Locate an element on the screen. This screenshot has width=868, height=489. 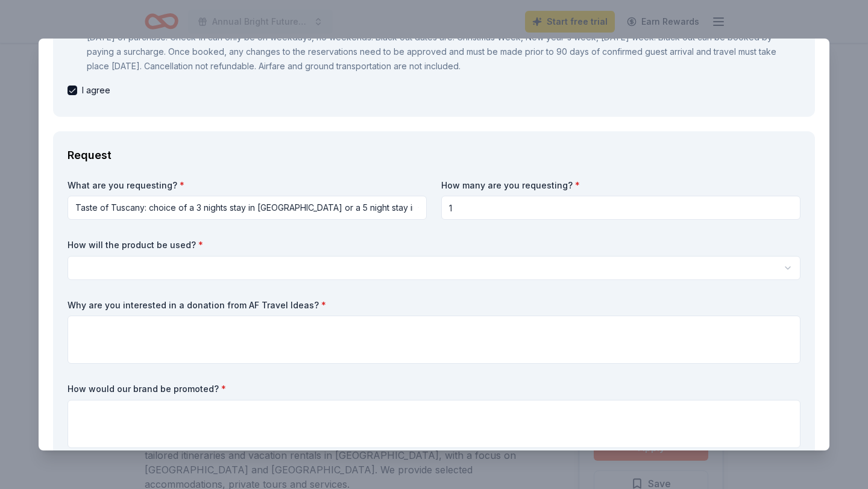
label: Why are you interested in a donation from AF Travel Ideas? is located at coordinates (434, 306).